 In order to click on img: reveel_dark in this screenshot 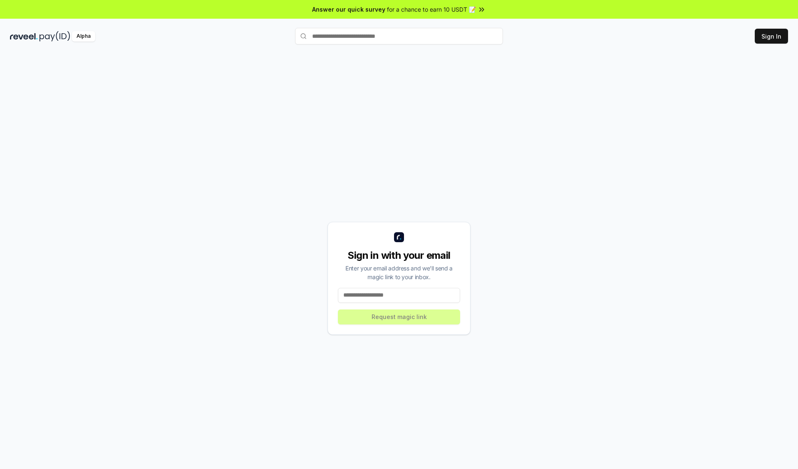, I will do `click(24, 36)`.